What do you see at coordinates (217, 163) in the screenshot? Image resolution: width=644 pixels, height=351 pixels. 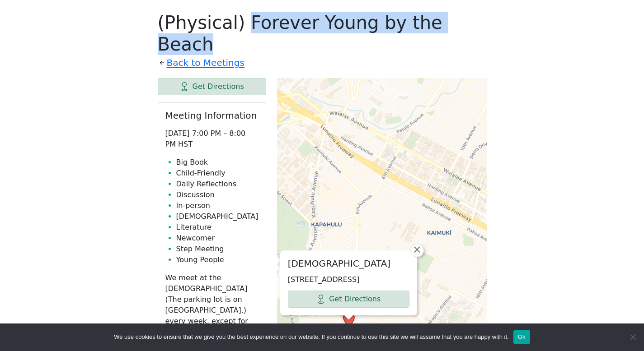 I see `li: Big Book` at bounding box center [217, 163].